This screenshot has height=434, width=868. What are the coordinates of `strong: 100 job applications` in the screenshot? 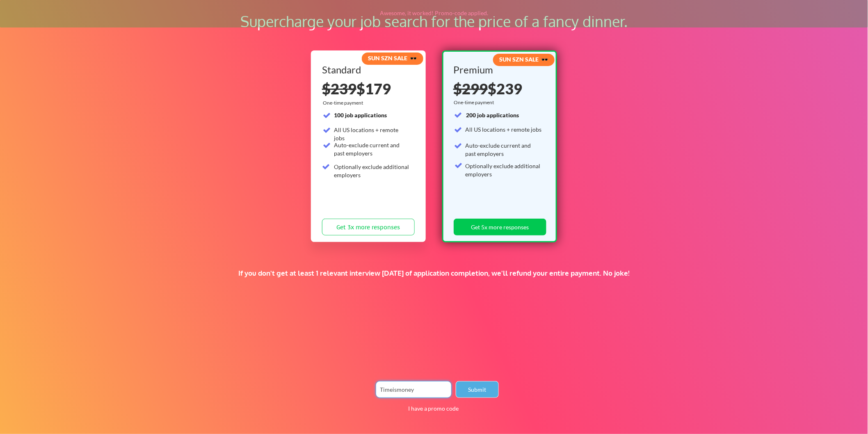 It's located at (361, 115).